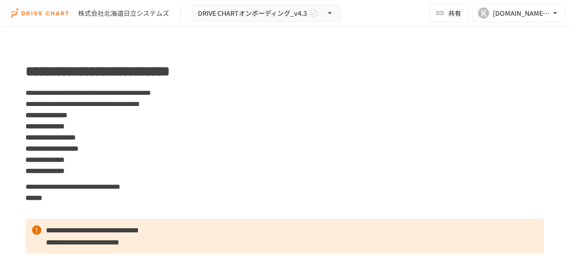 This screenshot has width=569, height=277. I want to click on button: DRIVE CHARTオンボーディング_v4.3, so click(266, 13).